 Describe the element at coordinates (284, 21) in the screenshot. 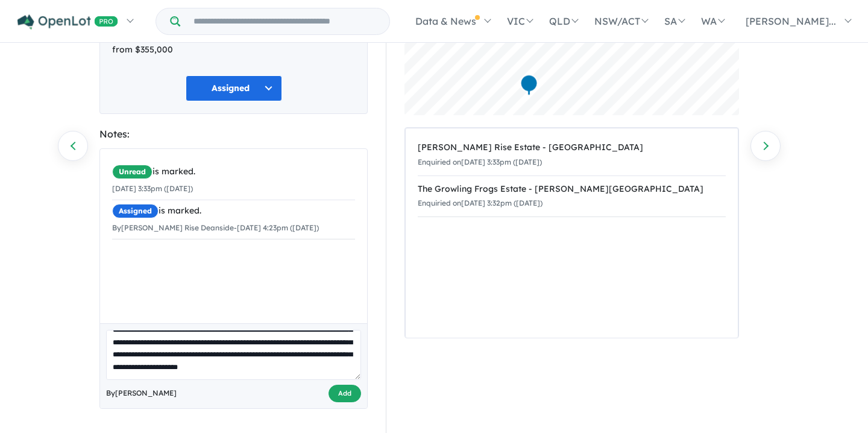

I see `input: Try estate name, suburb, builder or developer` at that location.